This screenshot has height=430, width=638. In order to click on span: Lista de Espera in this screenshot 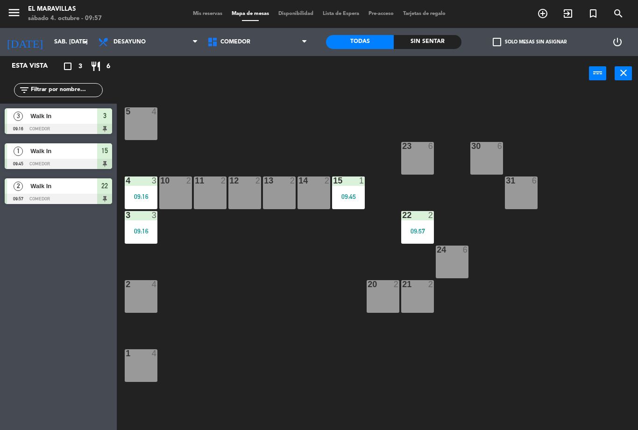, I will do `click(341, 14)`.